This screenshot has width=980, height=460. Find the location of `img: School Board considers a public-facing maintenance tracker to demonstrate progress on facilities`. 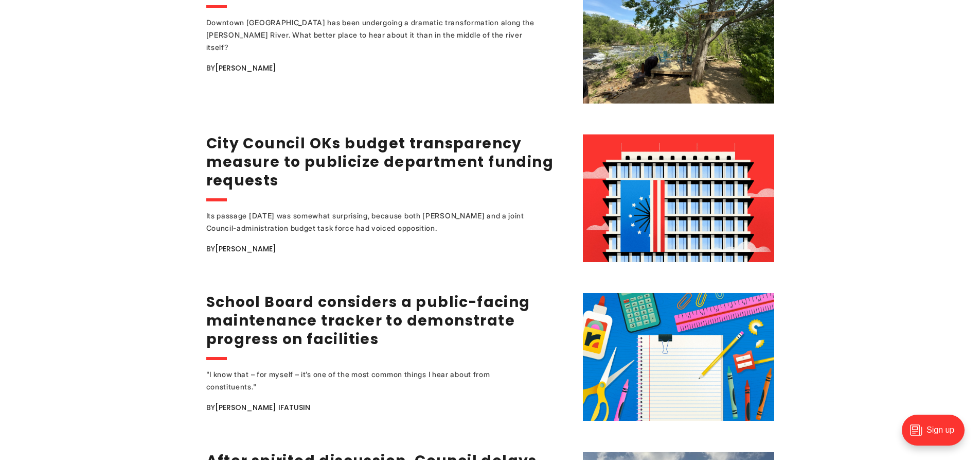

img: School Board considers a public-facing maintenance tracker to demonstrate progress on facilities is located at coordinates (678, 357).